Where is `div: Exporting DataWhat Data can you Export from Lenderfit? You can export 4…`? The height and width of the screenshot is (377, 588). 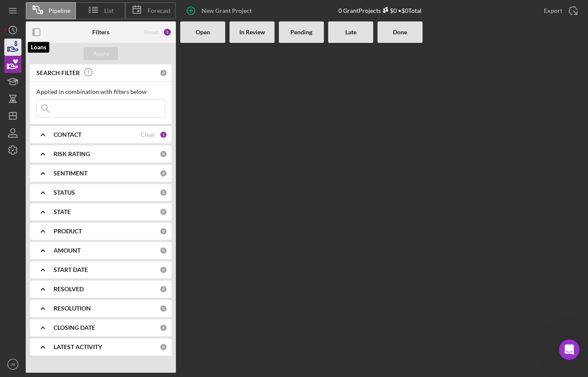 div: Exporting DataWhat Data can you Export from Lenderfit? You can export 4… is located at coordinates (74, 144).